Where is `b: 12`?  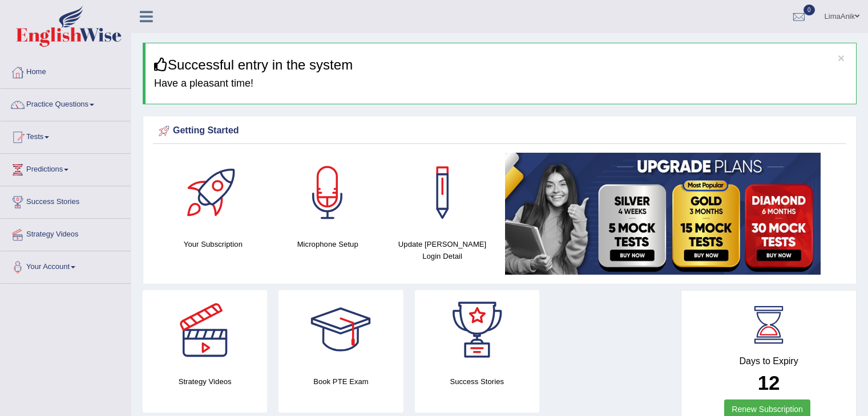
b: 12 is located at coordinates (769, 383).